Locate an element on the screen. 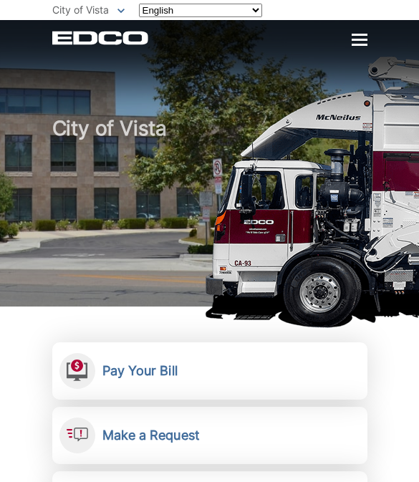 This screenshot has width=419, height=482. h2: Pay Your Bill is located at coordinates (140, 371).